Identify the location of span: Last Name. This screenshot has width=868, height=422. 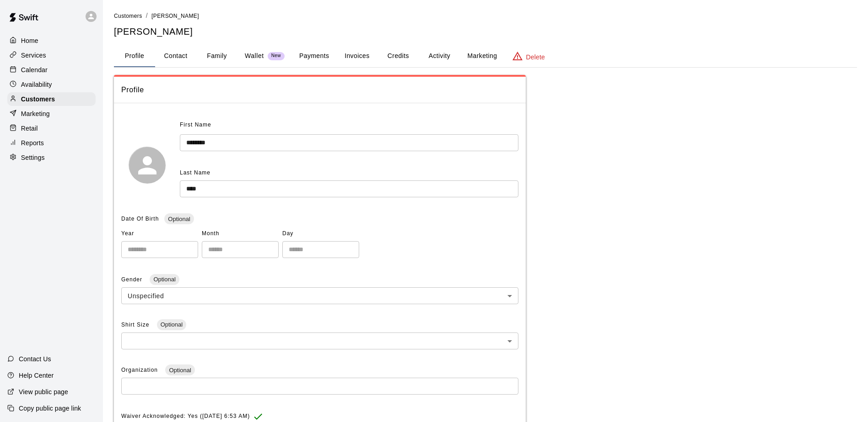
(195, 173).